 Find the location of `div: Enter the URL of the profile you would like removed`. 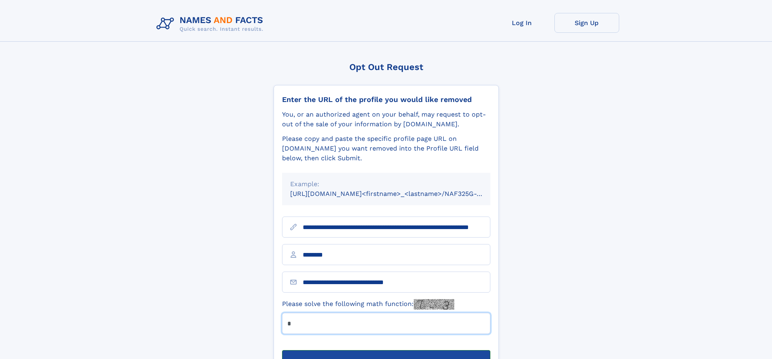

div: Enter the URL of the profile you would like removed is located at coordinates (386, 100).